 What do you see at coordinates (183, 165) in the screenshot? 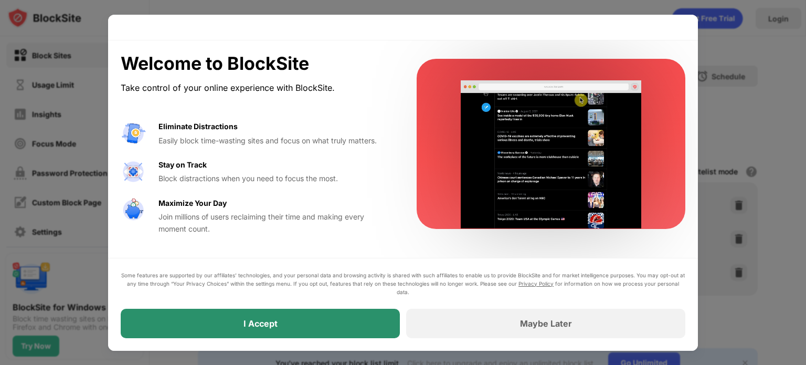
I see `div: Stay on Track` at bounding box center [183, 165].